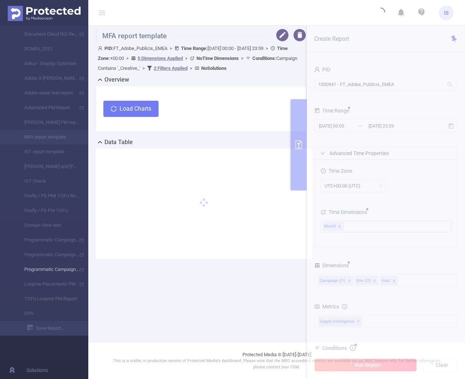  What do you see at coordinates (44, 13) in the screenshot?
I see `img: Protected Media` at bounding box center [44, 13].